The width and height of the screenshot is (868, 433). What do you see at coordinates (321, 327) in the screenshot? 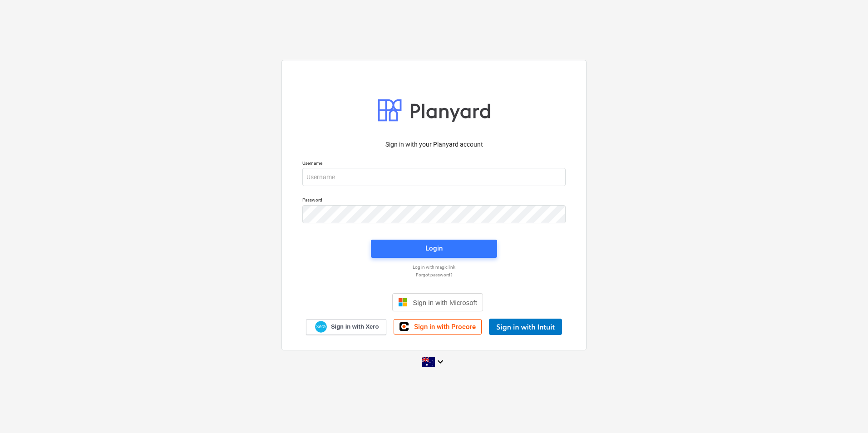
I see `img: Xero logo` at bounding box center [321, 327].